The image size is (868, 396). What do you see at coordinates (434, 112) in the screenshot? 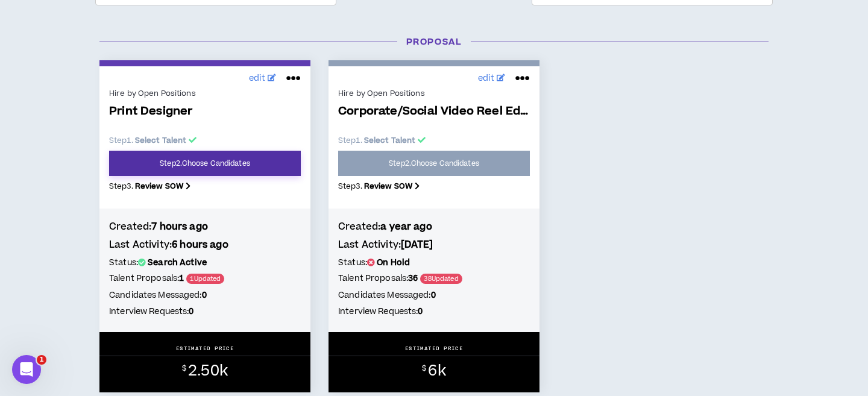
I see `span: Corporate/Social Video Reel Editor` at bounding box center [434, 112].